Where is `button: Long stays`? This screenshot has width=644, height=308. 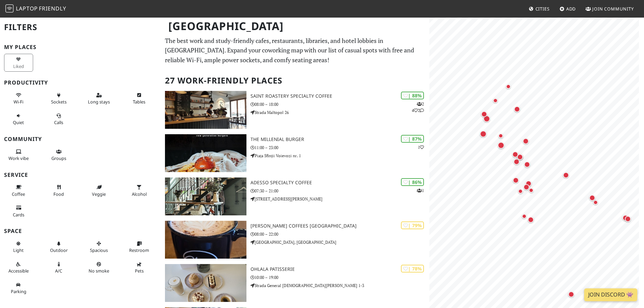
button: Long stays is located at coordinates (99, 98).